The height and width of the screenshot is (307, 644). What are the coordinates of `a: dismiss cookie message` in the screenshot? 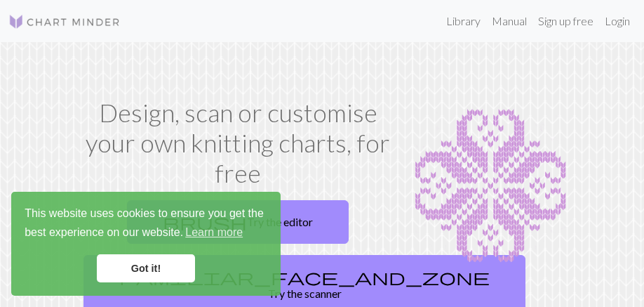 It's located at (146, 268).